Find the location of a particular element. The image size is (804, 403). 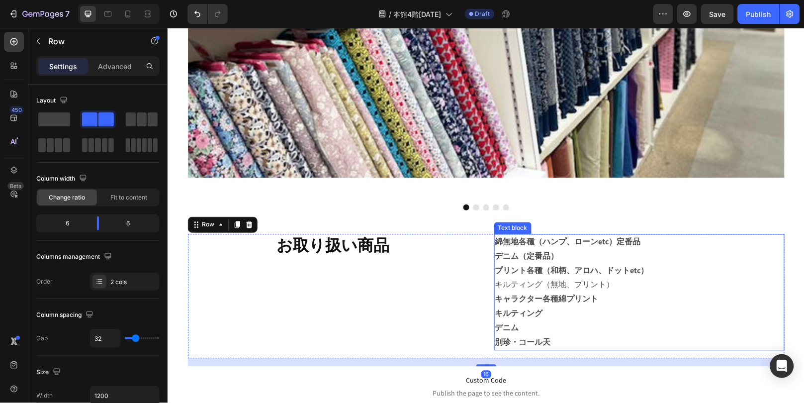

span: Change ratio is located at coordinates (67, 197).